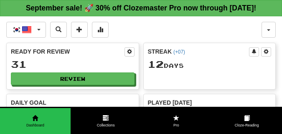  Describe the element at coordinates (106, 125) in the screenshot. I see `span: Collections` at that location.